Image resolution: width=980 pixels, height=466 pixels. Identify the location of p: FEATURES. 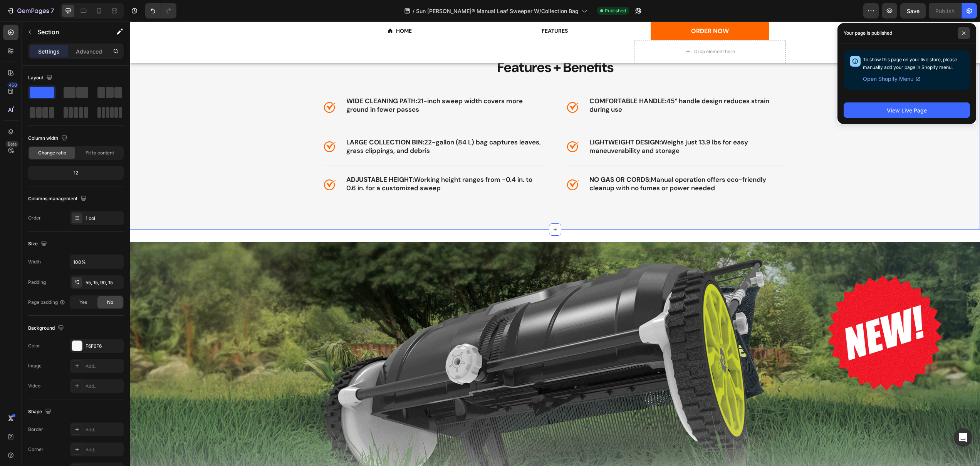
(425, 10).